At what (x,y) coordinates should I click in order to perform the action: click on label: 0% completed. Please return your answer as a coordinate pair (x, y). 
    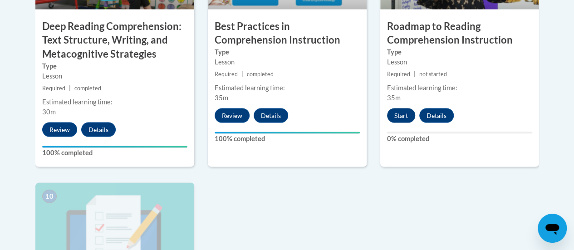
    Looking at the image, I should click on (460, 139).